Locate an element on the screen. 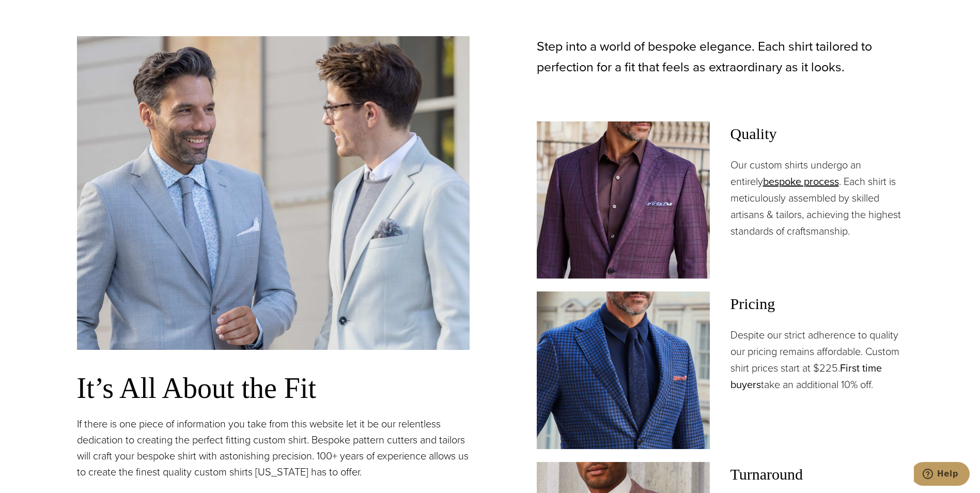  a: First time buyers is located at coordinates (805, 376).